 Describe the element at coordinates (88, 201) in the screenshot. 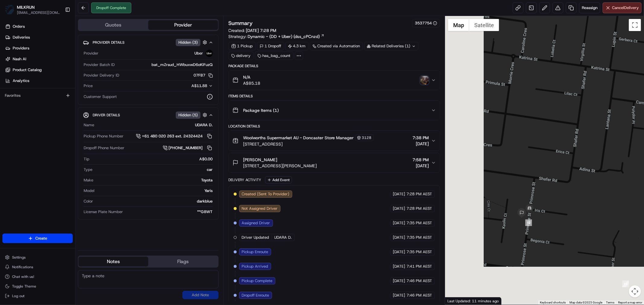

I see `span: Color` at that location.